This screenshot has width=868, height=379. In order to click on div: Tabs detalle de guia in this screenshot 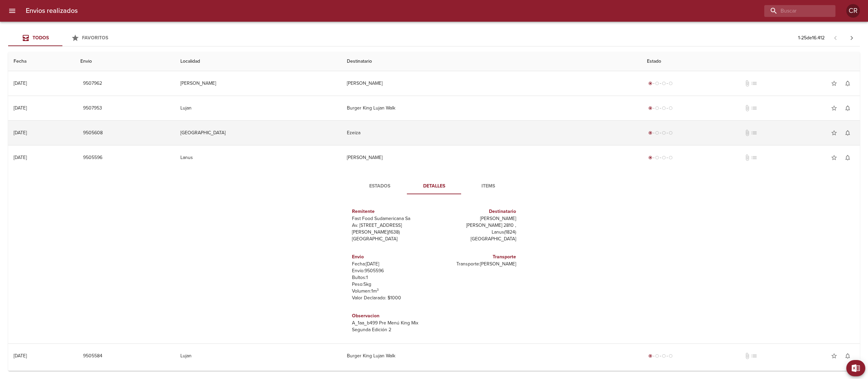, I will do `click(434, 186)`.